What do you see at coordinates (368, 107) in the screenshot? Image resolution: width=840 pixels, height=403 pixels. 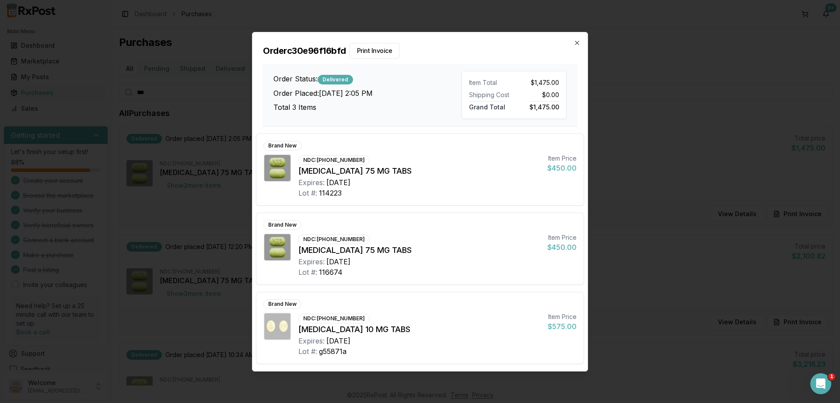 I see `h3: Total 3 Items` at bounding box center [368, 107].